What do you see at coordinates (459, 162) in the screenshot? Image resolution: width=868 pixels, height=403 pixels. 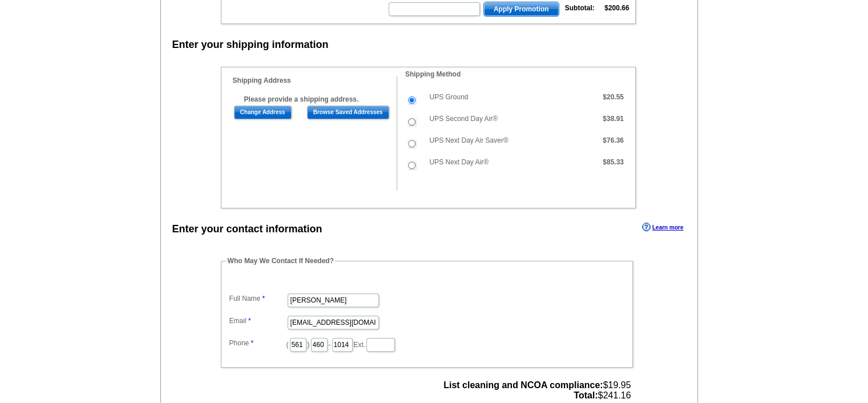 I see `label: UPS Next Day Air®` at bounding box center [459, 162].